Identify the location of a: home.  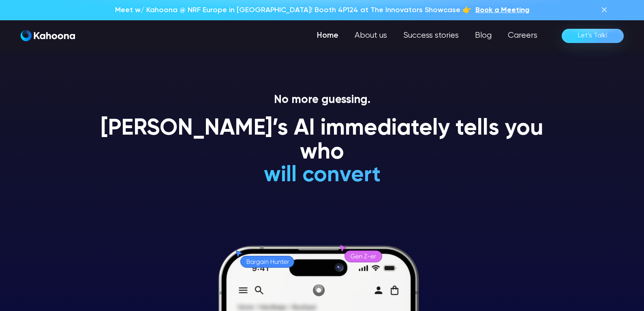
(48, 35).